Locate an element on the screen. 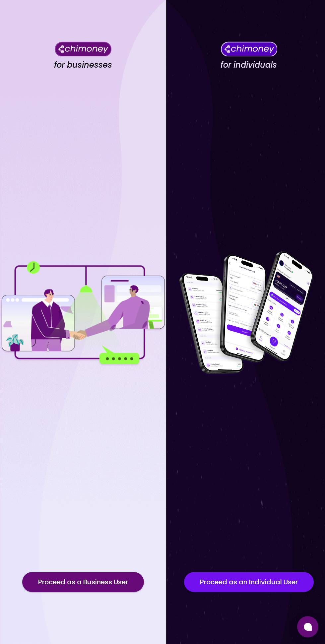  button: Proceed as an Individual User is located at coordinates (249, 582).